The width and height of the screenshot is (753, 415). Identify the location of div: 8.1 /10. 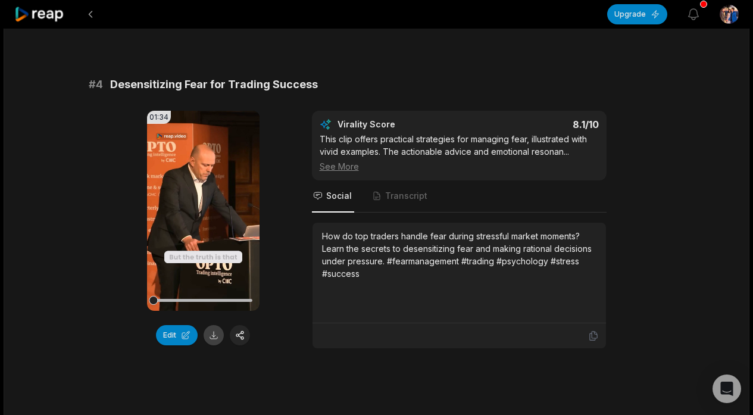
(534, 124).